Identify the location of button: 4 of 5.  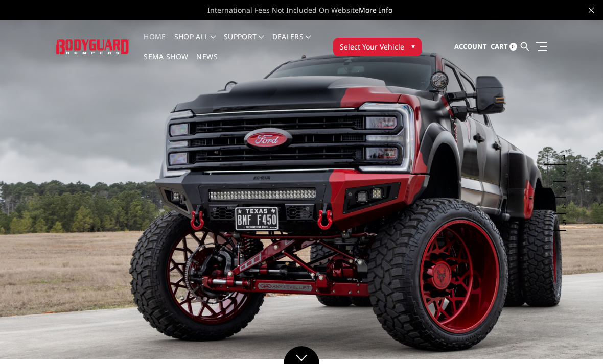
(561, 206).